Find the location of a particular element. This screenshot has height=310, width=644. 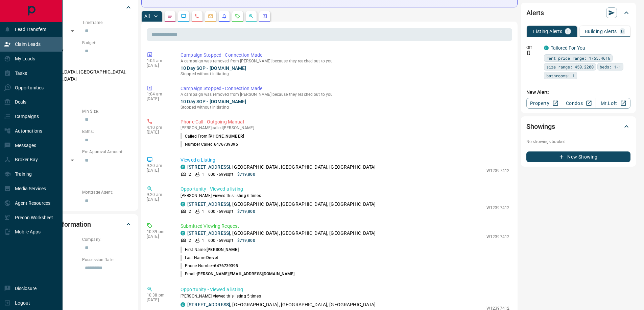

button: New Showing is located at coordinates (578, 157).